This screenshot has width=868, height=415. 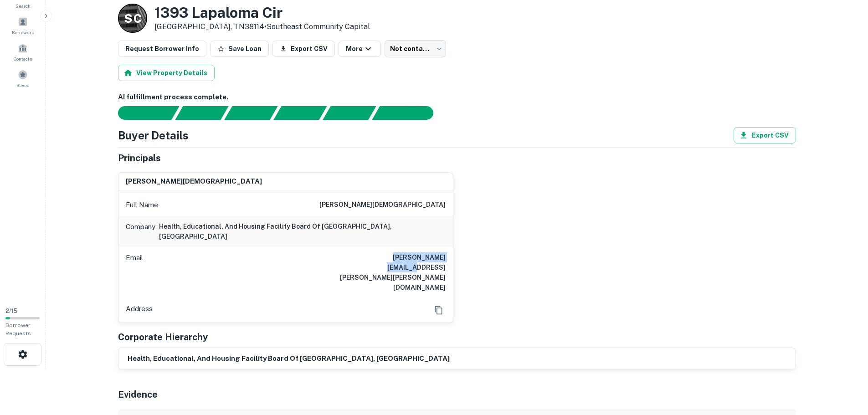 What do you see at coordinates (18, 329) in the screenshot?
I see `span: Borrower Requests` at bounding box center [18, 329].